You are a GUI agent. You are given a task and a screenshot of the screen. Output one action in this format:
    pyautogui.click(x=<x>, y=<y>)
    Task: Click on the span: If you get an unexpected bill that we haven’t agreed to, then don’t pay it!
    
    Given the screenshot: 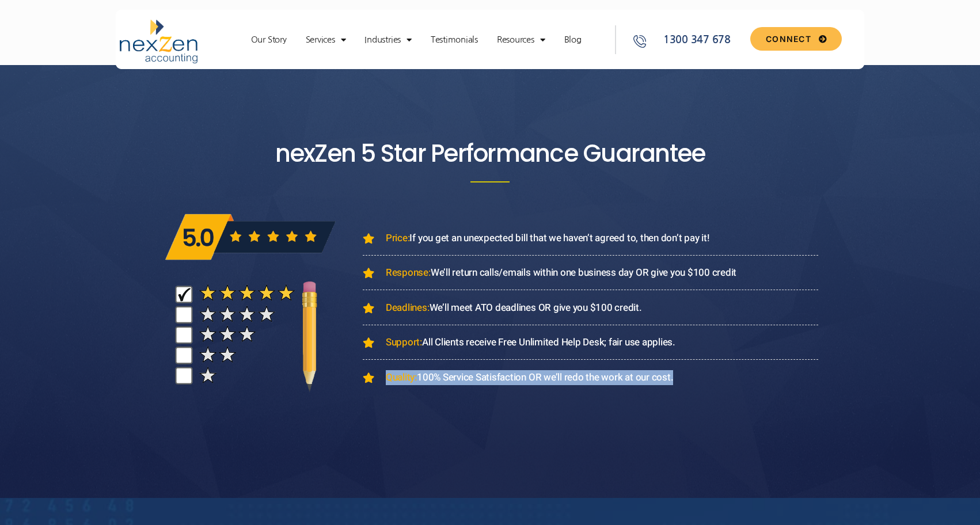 What is the action you would take?
    pyautogui.click(x=546, y=238)
    